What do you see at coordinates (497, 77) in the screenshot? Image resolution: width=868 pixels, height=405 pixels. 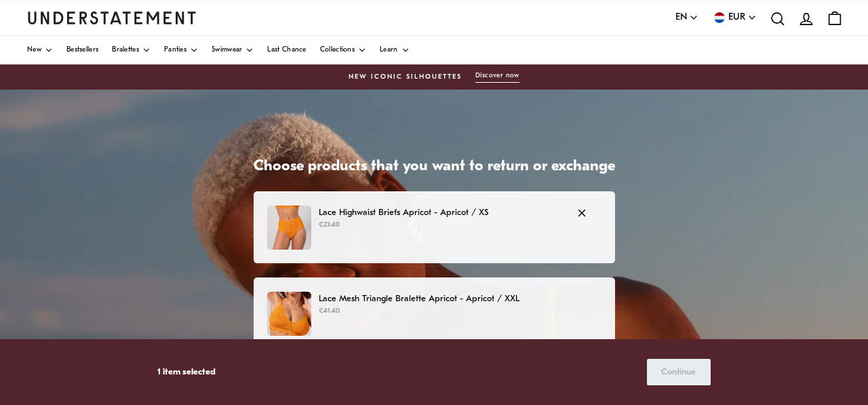 I see `button: Discover now` at bounding box center [497, 77].